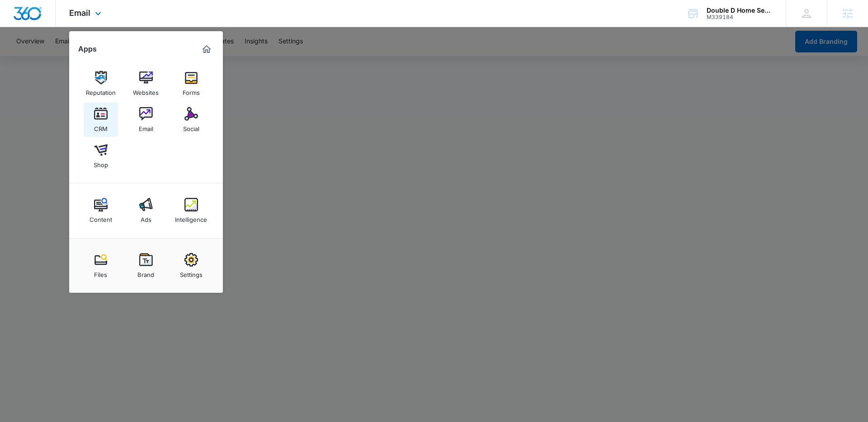 The height and width of the screenshot is (422, 868). Describe the element at coordinates (207, 49) in the screenshot. I see `a: Marketing 360® Dashboard` at that location.